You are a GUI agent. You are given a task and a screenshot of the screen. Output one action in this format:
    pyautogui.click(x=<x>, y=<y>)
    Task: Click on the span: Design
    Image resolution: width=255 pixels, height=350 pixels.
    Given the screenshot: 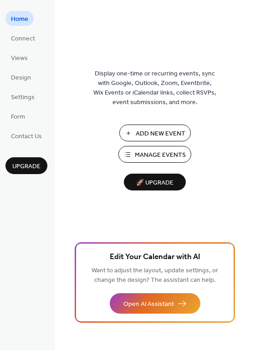 What is the action you would take?
    pyautogui.click(x=21, y=78)
    